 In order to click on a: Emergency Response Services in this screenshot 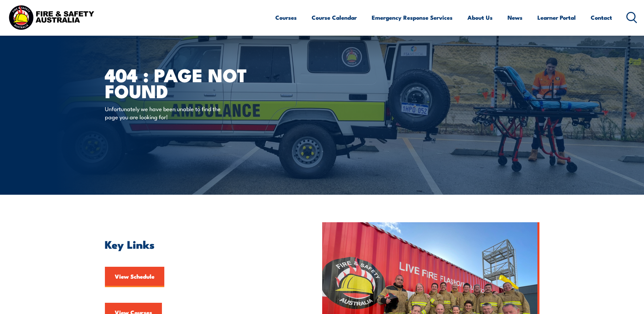, I will do `click(412, 17)`.